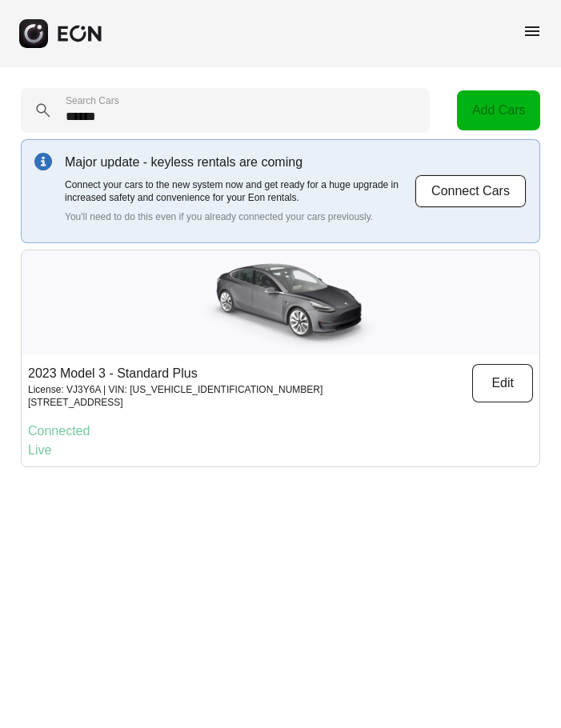 This screenshot has height=728, width=561. Describe the element at coordinates (239, 192) in the screenshot. I see `p: Connect your cars to the new system now and get ready for a huge upgrade in increased safety and ...` at that location.